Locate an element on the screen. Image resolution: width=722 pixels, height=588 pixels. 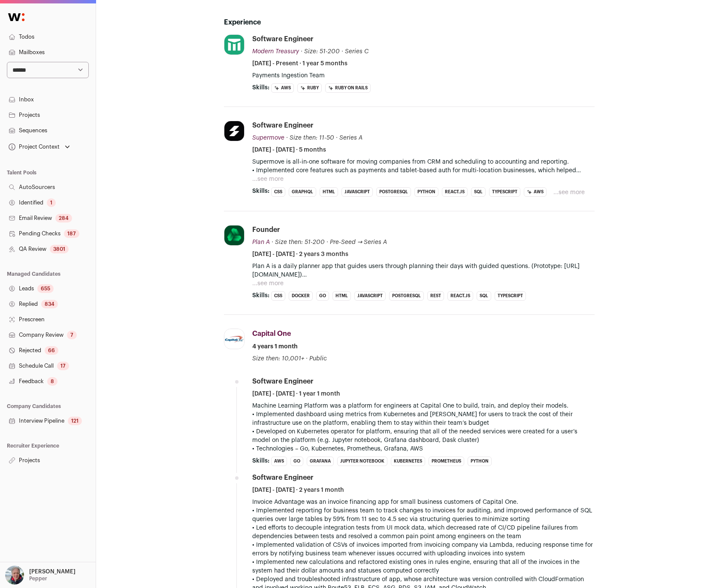
li: Prometheus is located at coordinates (446, 462).